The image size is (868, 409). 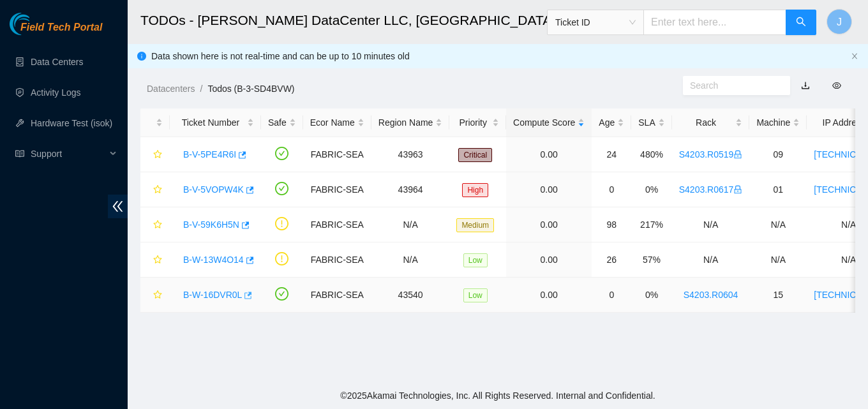 What do you see at coordinates (410, 295) in the screenshot?
I see `td: 43540` at bounding box center [410, 295].